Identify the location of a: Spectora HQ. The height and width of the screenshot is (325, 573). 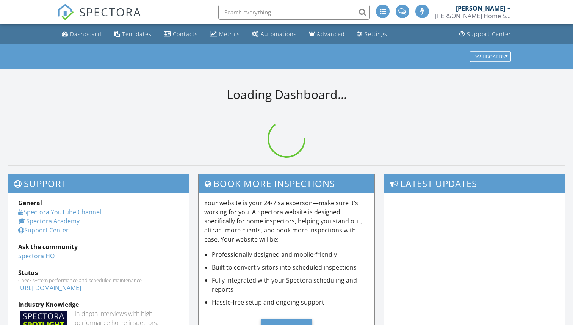
(36, 256).